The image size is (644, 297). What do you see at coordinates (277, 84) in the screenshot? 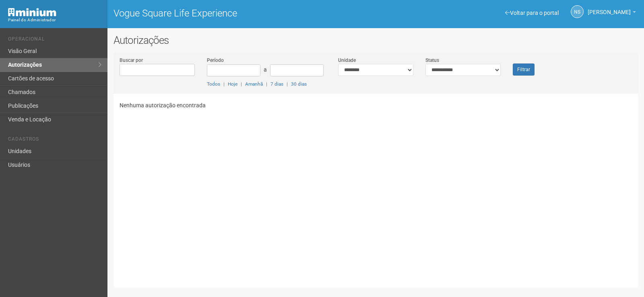
I see `a: 7 dias` at bounding box center [277, 84].